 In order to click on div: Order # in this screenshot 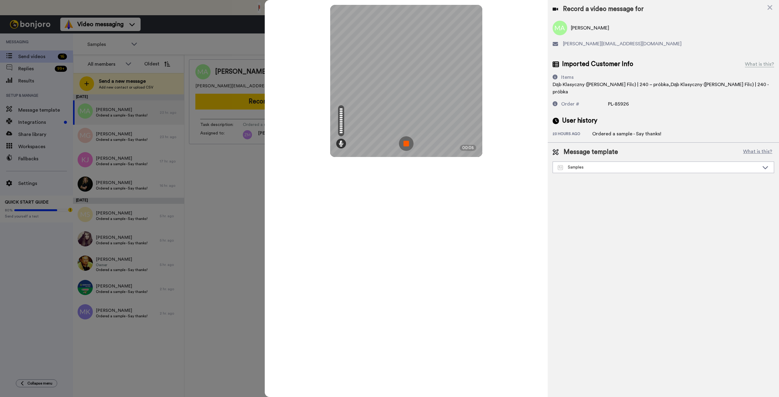, I will do `click(570, 104)`.